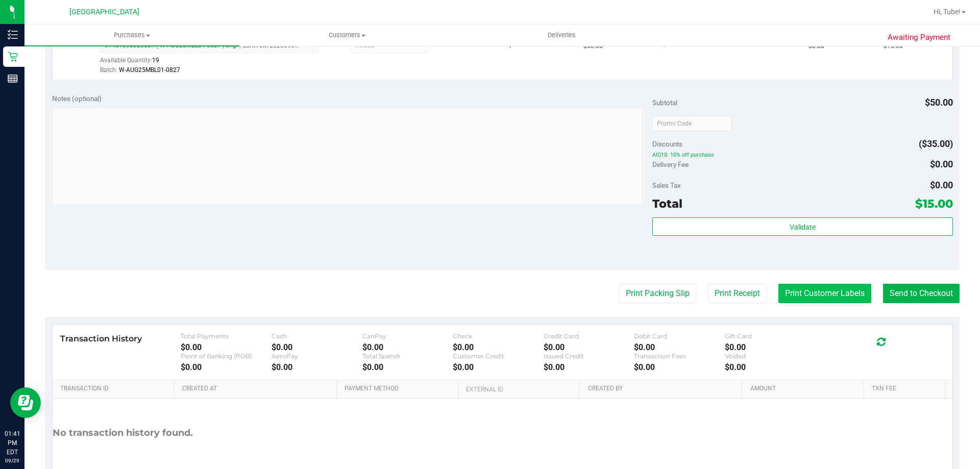  Describe the element at coordinates (498, 336) in the screenshot. I see `div: Check` at that location.